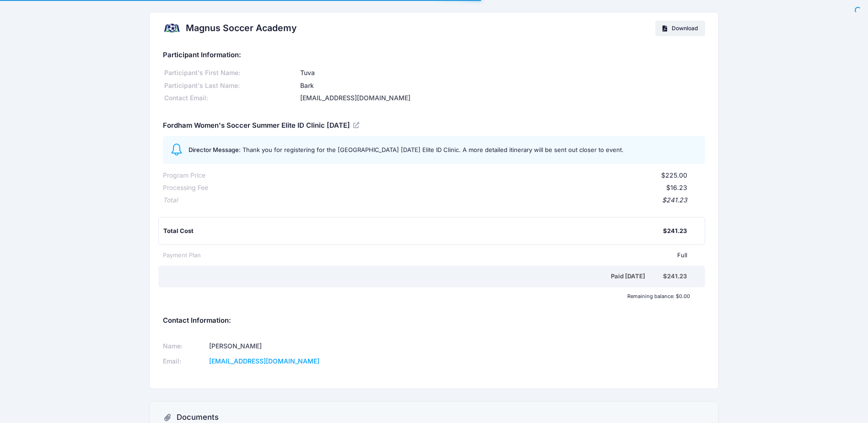 Image resolution: width=868 pixels, height=423 pixels. I want to click on div: Payment Plan, so click(182, 255).